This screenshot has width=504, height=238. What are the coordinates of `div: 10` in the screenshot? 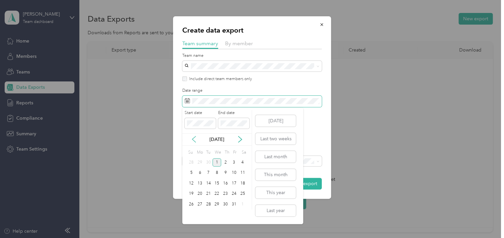 It's located at (234, 173).